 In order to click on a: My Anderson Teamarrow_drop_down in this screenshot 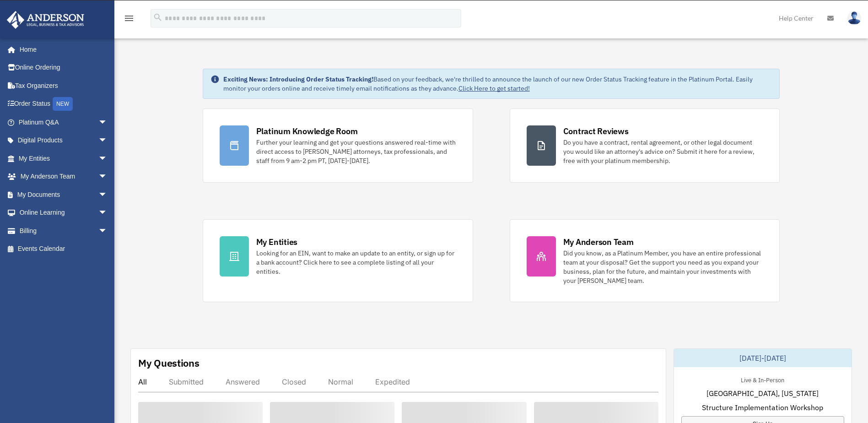, I will do `click(63, 177)`.